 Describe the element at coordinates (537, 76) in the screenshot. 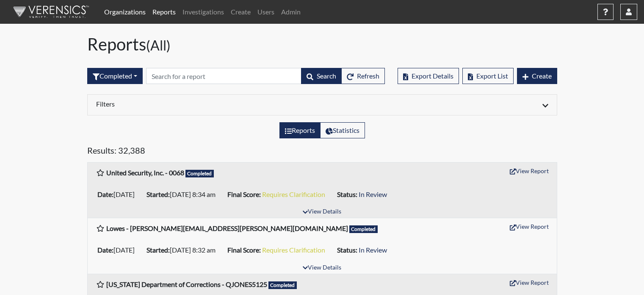

I see `button: Create` at that location.